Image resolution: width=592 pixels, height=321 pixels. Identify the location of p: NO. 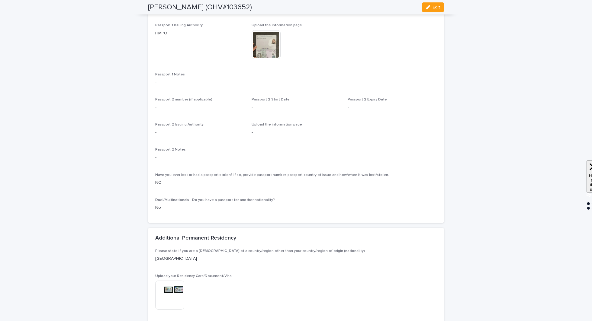
(296, 183).